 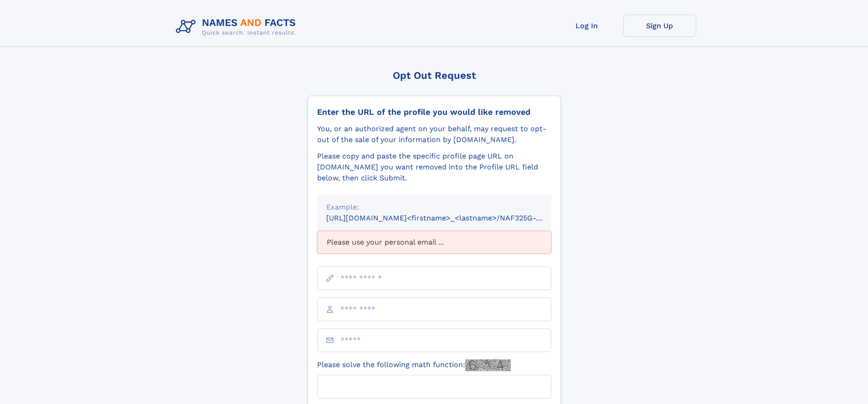 I want to click on a: Log In, so click(x=587, y=26).